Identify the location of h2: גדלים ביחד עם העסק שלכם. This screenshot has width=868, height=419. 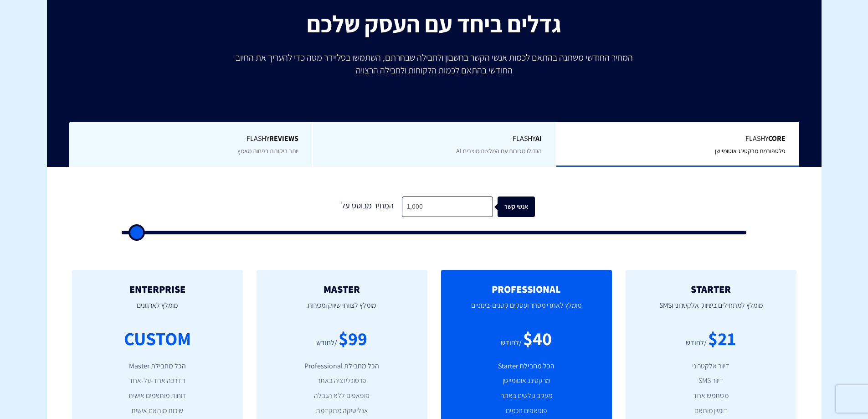
(434, 24).